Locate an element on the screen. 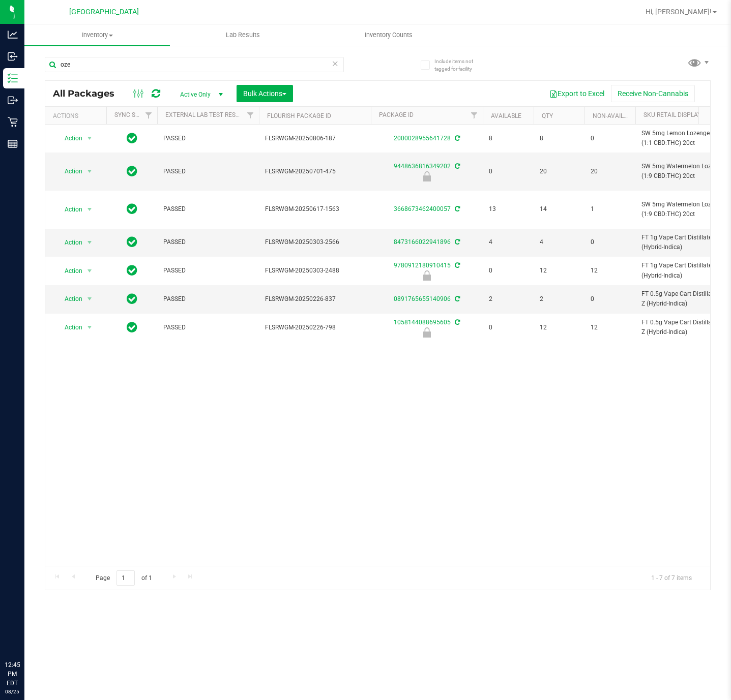  a: Inventory is located at coordinates (97, 35).